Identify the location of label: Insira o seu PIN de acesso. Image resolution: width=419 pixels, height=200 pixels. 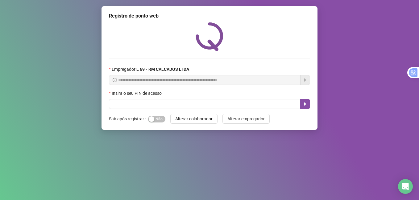
(137, 93).